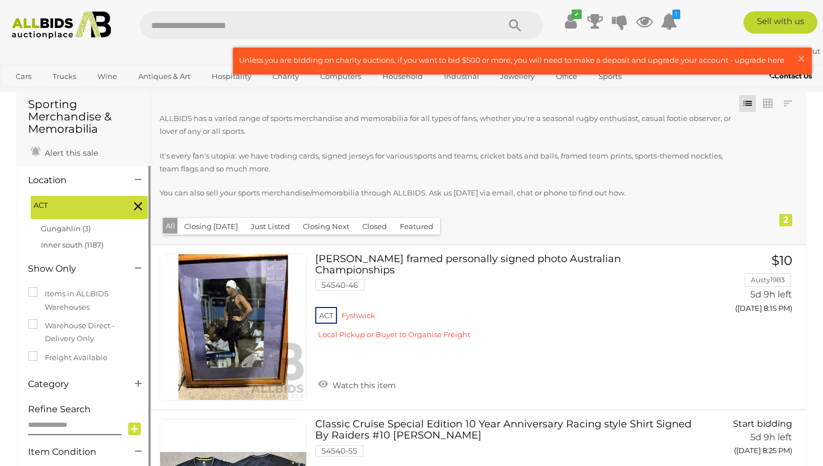 This screenshot has height=466, width=823. I want to click on label: Warehouse Direct - Delivery Only, so click(83, 332).